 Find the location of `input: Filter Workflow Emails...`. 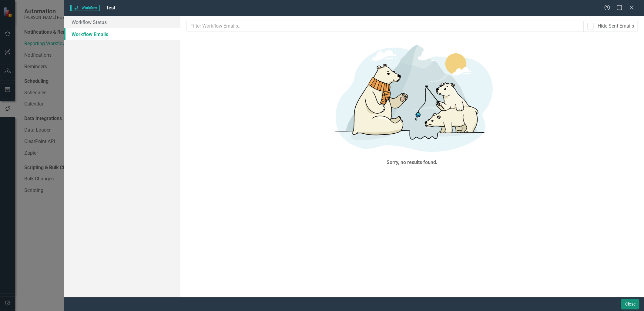

input: Filter Workflow Emails... is located at coordinates (385, 26).